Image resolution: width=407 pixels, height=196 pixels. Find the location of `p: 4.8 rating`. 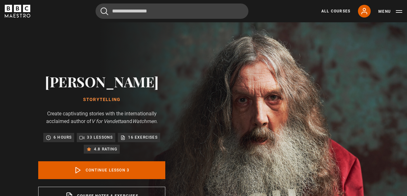

p: 4.8 rating is located at coordinates (105, 149).